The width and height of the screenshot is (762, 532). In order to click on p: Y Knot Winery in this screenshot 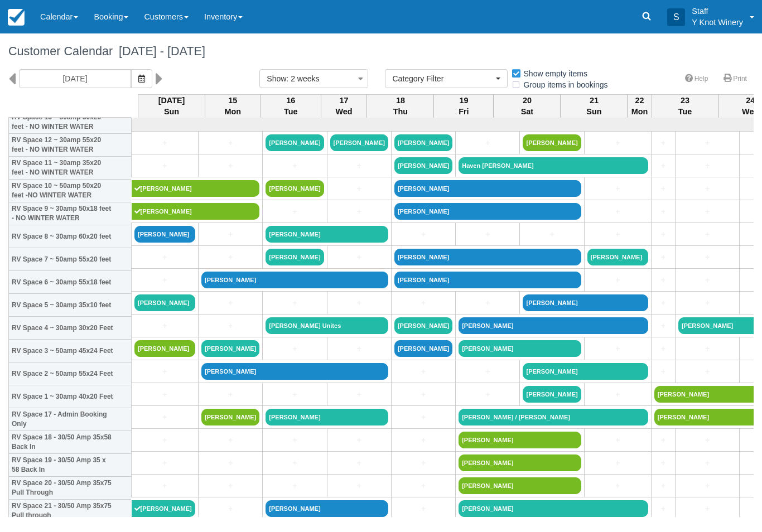, I will do `click(717, 23)`.